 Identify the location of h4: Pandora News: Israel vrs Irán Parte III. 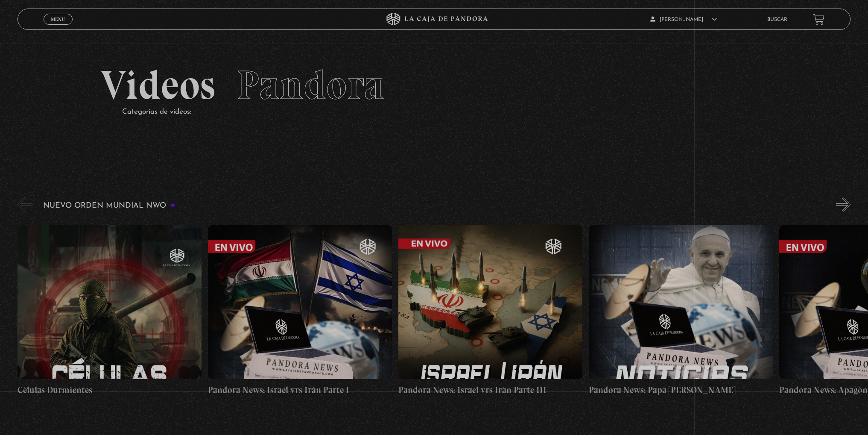
(490, 390).